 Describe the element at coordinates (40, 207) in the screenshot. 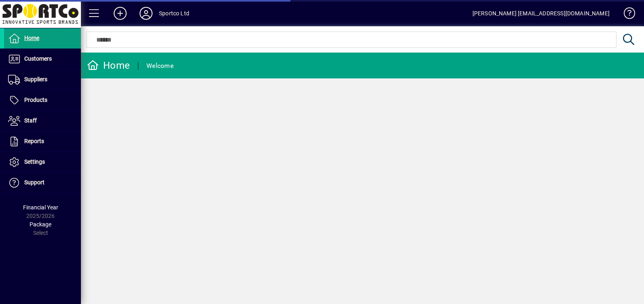

I see `span: Financial Year` at that location.